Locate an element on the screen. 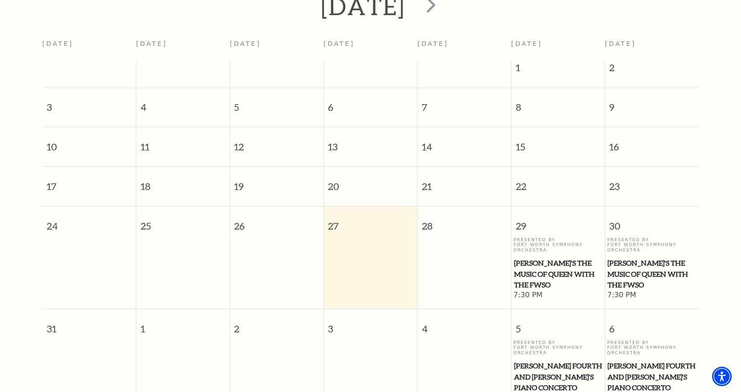 The width and height of the screenshot is (741, 392). span: 13 is located at coordinates (370, 142).